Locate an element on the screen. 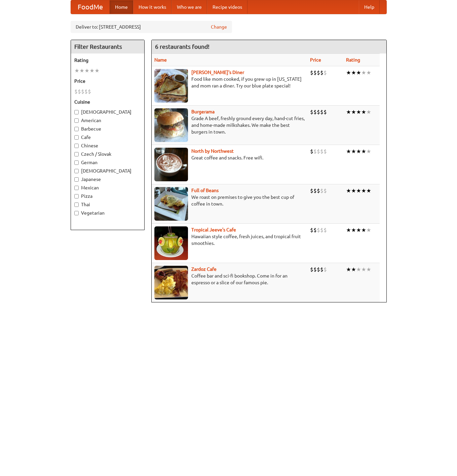 The width and height of the screenshot is (457, 476). input: German is located at coordinates (76, 162).